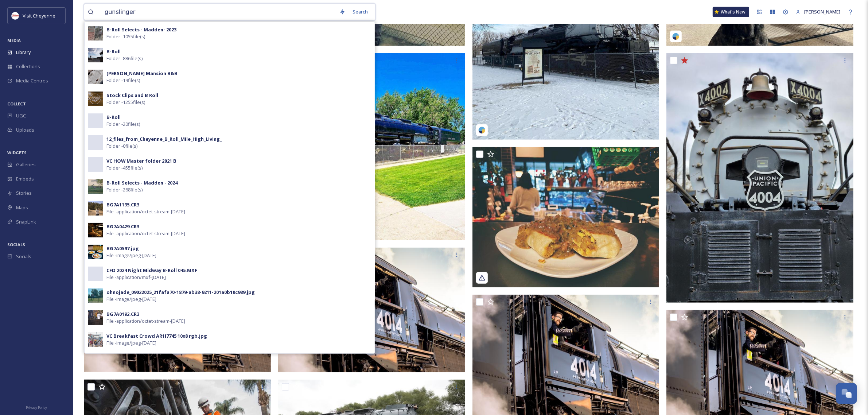  I want to click on input: Search your library, so click(219, 12).